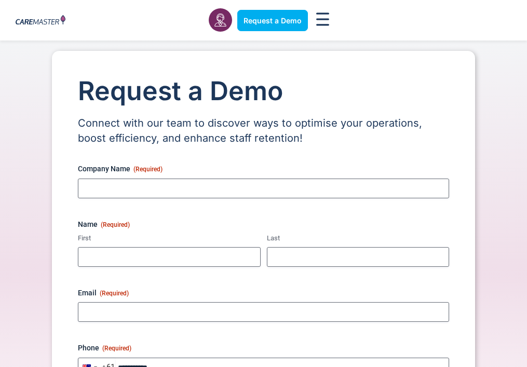  Describe the element at coordinates (323, 20) in the screenshot. I see `div: Menu Toggle` at that location.